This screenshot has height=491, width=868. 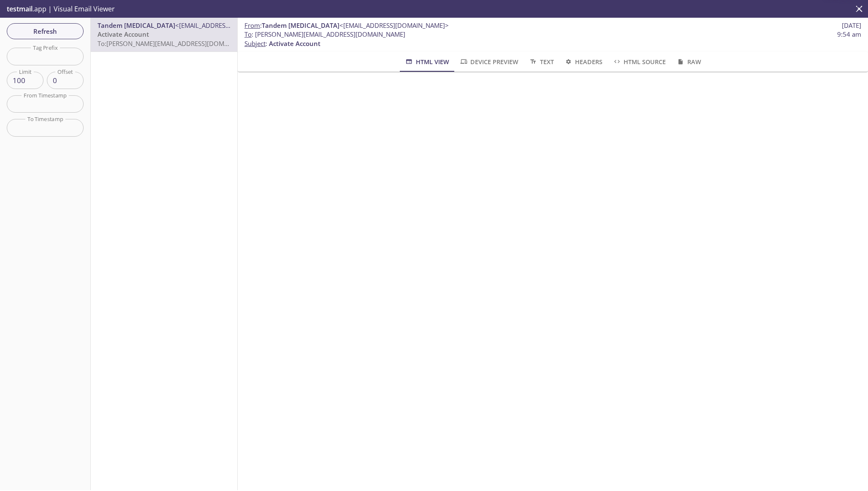 What do you see at coordinates (19, 9) in the screenshot?
I see `span: testmail` at bounding box center [19, 9].